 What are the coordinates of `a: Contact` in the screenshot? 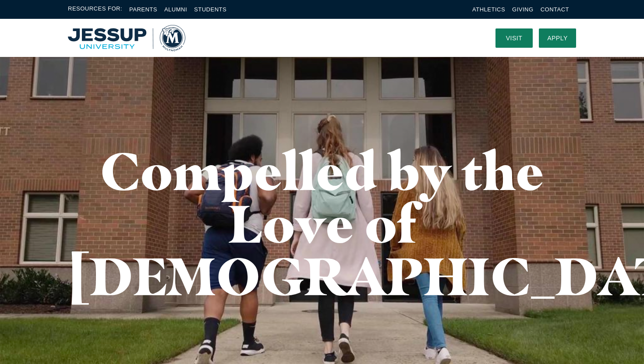 It's located at (555, 9).